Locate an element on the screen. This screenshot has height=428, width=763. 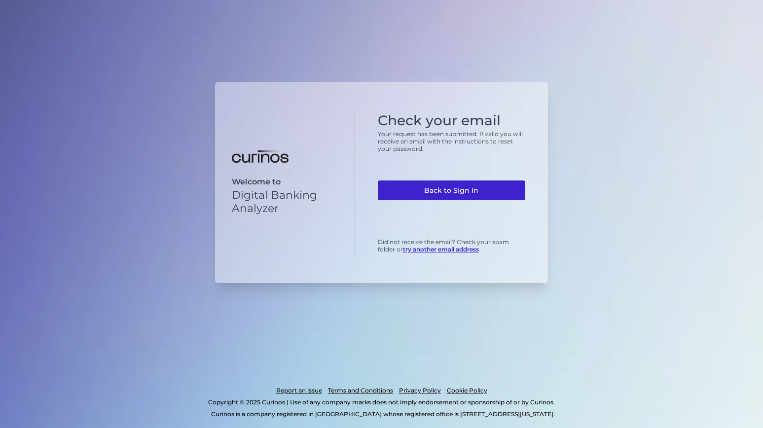
a: Report an issue is located at coordinates (299, 391).